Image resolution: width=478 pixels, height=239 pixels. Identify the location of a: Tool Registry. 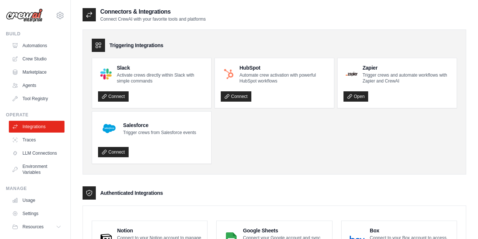
(36, 99).